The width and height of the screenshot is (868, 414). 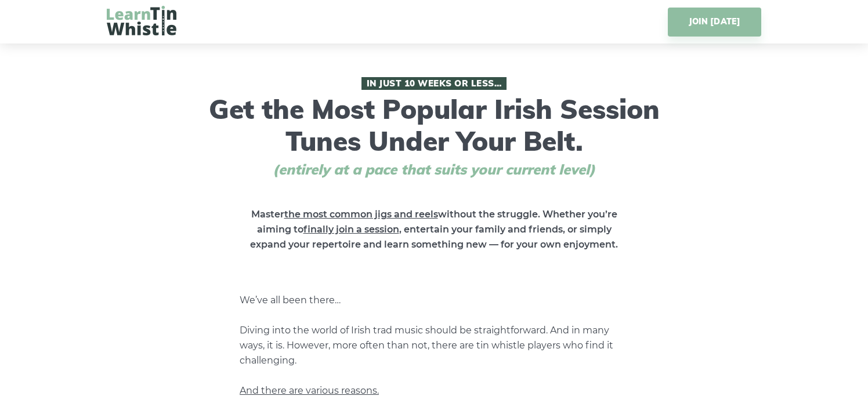 I want to click on span: the most common jigs and reels, so click(x=361, y=214).